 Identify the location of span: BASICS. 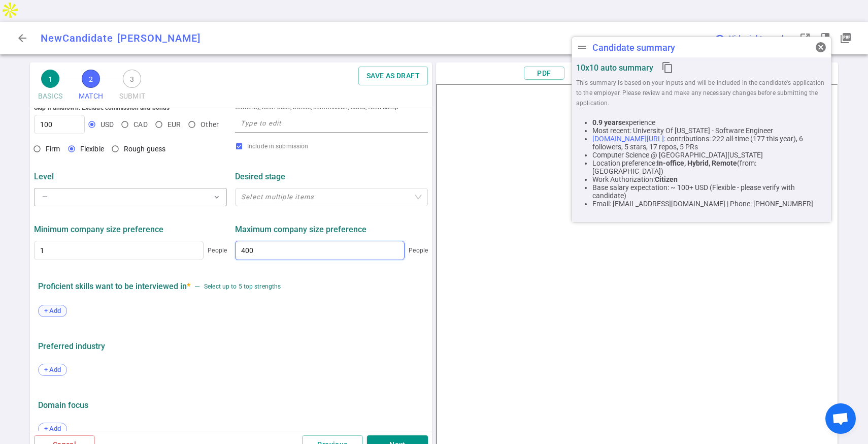
(50, 96).